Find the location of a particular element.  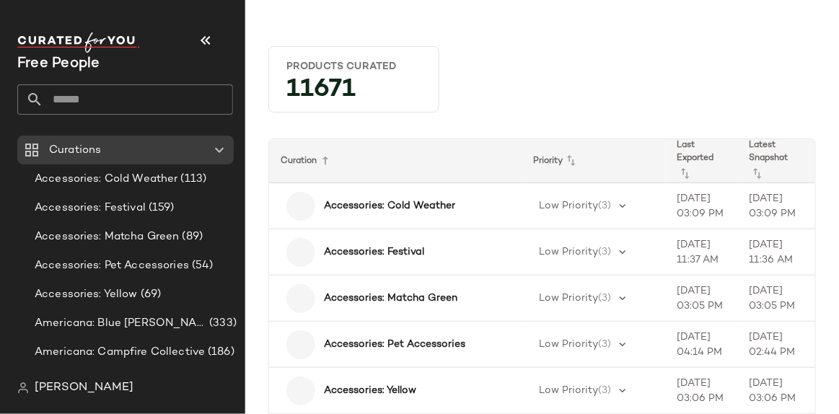

b: Accessories: Festival is located at coordinates (374, 252).